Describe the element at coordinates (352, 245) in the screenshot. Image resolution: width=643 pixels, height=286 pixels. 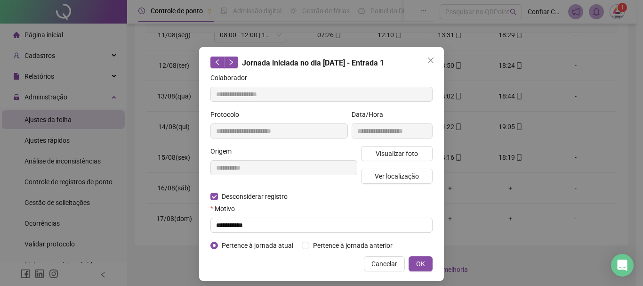
I see `span: Pertence à jornada anterior` at that location.